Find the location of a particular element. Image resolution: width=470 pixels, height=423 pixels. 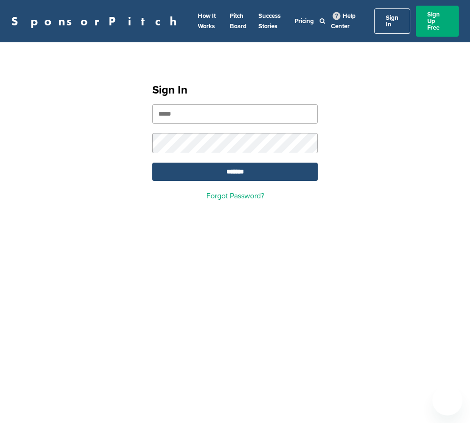

a: Pricing is located at coordinates (304, 21).